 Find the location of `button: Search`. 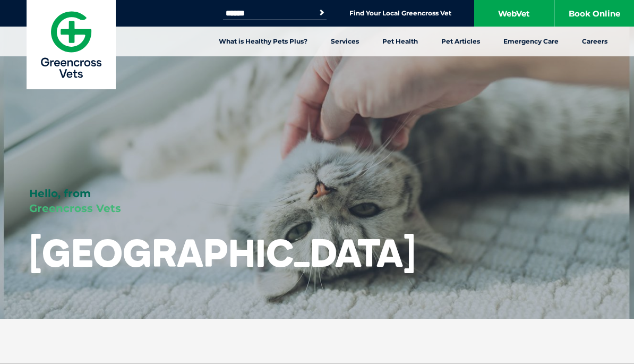

button: Search is located at coordinates (322, 13).